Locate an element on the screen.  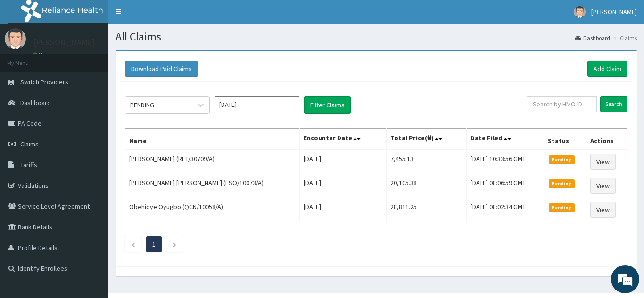
a: Next page is located at coordinates (175, 245).